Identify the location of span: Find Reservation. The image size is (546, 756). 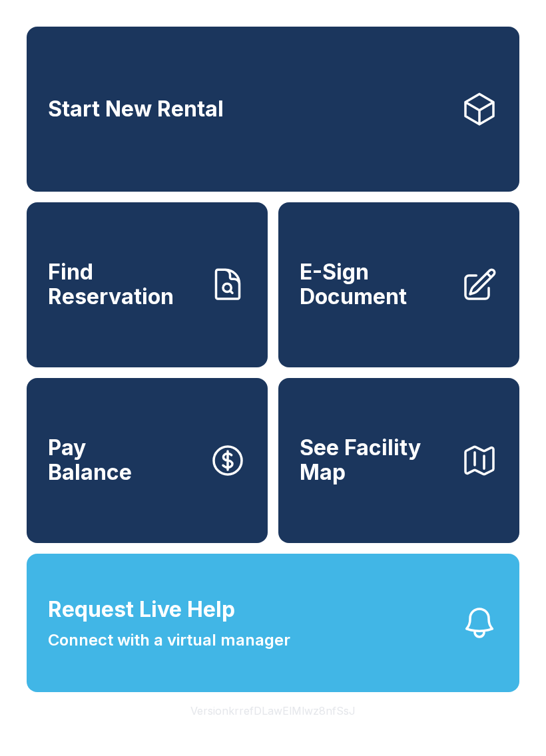
(123, 284).